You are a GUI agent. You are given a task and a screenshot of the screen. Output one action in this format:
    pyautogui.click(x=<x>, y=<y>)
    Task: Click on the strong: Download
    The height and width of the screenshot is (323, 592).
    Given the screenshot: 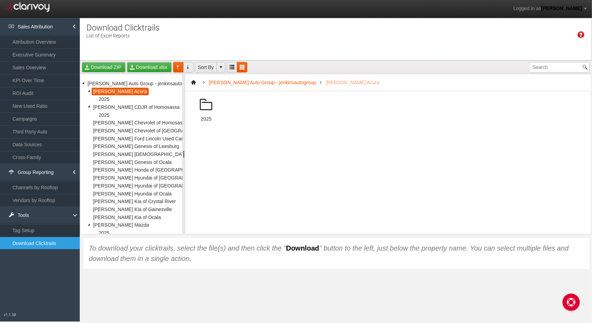 What is the action you would take?
    pyautogui.click(x=303, y=248)
    